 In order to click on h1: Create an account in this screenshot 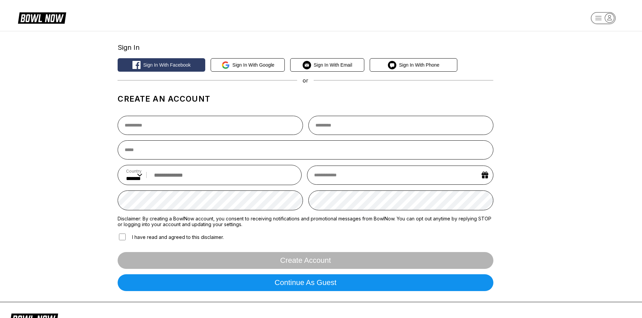, I will do `click(305, 99)`.